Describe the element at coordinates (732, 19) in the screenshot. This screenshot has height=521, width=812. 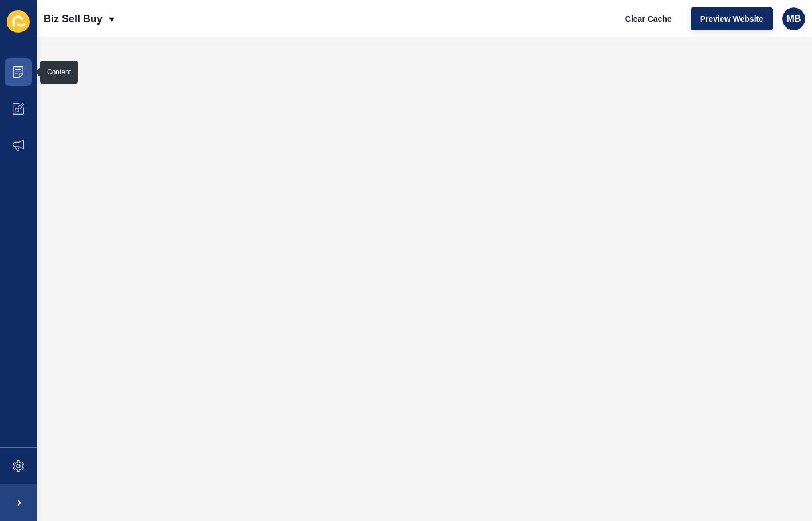
I see `button: Preview Website` at that location.